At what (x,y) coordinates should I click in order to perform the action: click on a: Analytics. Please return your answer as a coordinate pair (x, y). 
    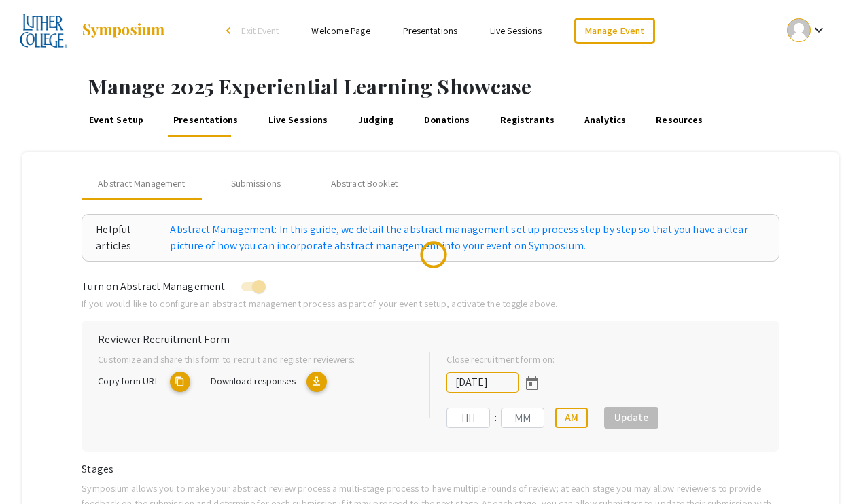
    Looking at the image, I should click on (605, 120).